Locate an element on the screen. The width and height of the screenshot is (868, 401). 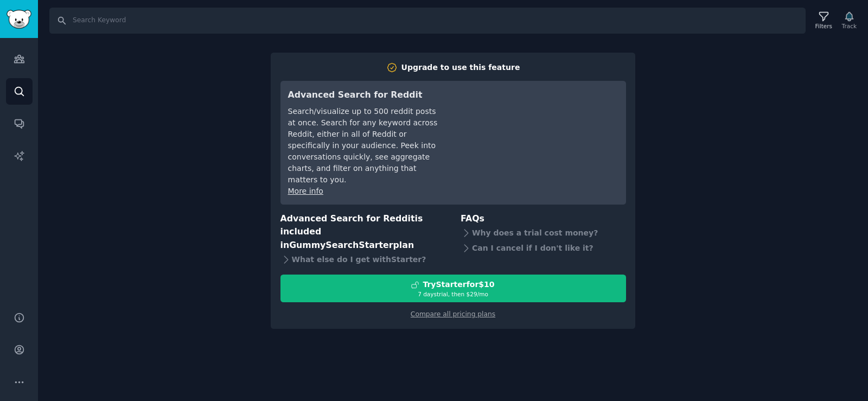
span: GummySearch Starter is located at coordinates (341, 245).